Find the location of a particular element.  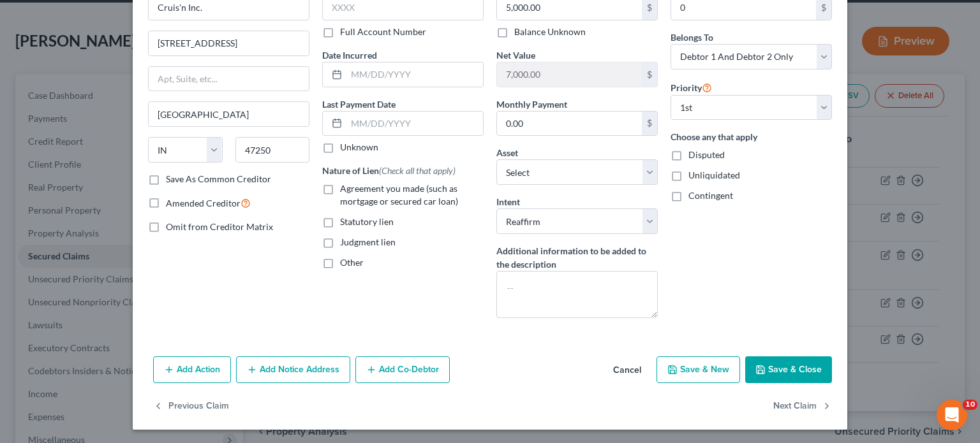

input: Enter zip... is located at coordinates (272, 150).